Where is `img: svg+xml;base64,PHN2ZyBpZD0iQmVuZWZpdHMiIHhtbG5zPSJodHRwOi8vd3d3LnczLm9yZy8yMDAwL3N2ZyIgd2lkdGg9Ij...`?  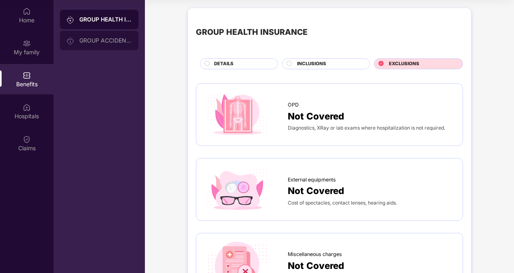 img: svg+xml;base64,PHN2ZyBpZD0iQmVuZWZpdHMiIHhtbG5zPSJodHRwOi8vd3d3LnczLm9yZy8yMDAwL3N2ZyIgd2lkdGg9Ij... is located at coordinates (27, 75).